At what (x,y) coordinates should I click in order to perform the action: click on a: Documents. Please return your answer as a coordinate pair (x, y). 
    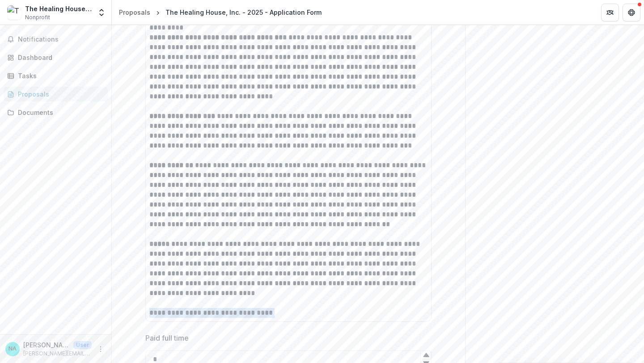
    Looking at the image, I should click on (56, 112).